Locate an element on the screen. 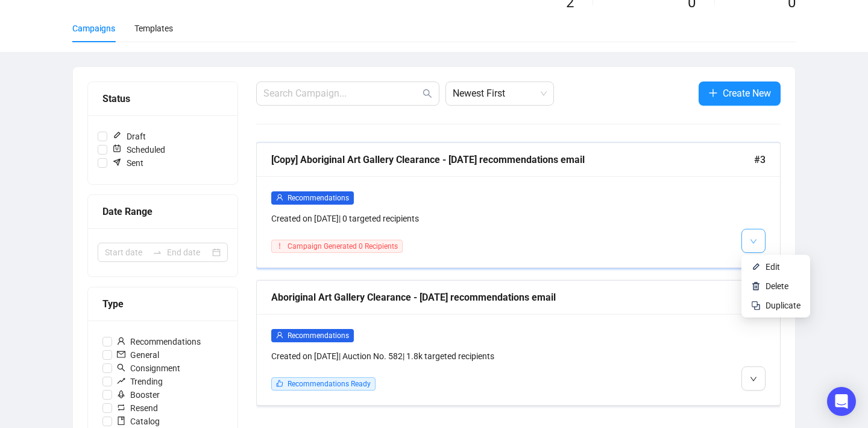  span: Scheduled is located at coordinates (139, 150).